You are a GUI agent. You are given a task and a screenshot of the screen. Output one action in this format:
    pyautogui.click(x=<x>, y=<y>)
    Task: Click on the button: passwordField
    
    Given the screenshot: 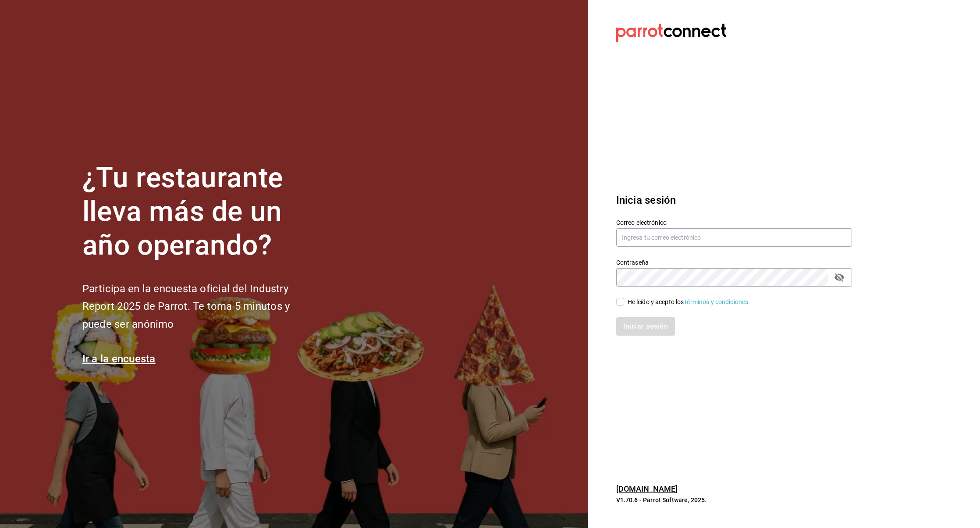 What is the action you would take?
    pyautogui.click(x=839, y=277)
    